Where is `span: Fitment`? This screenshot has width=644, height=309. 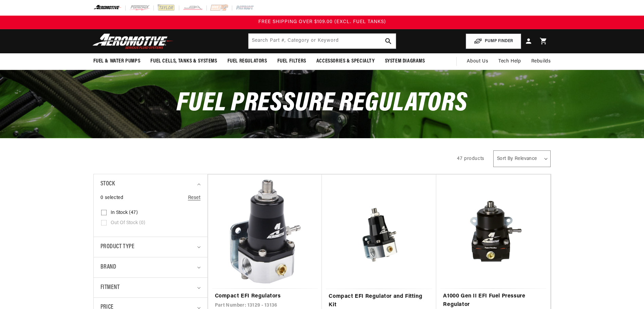
span: Fitment is located at coordinates (110, 288).